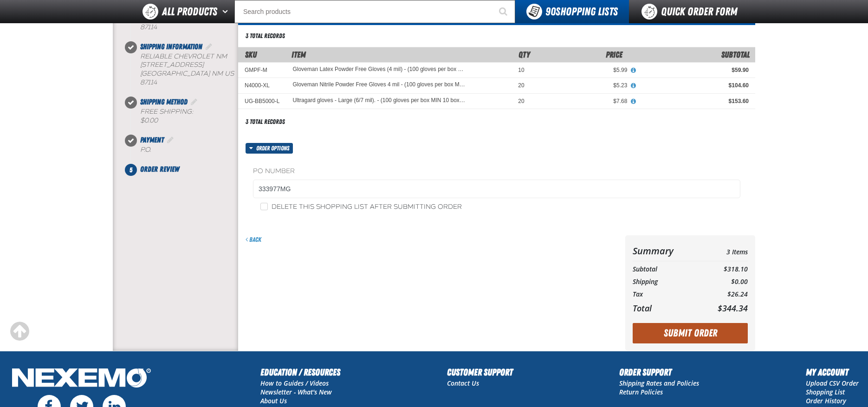 Image resolution: width=868 pixels, height=407 pixels. What do you see at coordinates (301, 372) in the screenshot?
I see `h2: Education / Resources` at bounding box center [301, 372].